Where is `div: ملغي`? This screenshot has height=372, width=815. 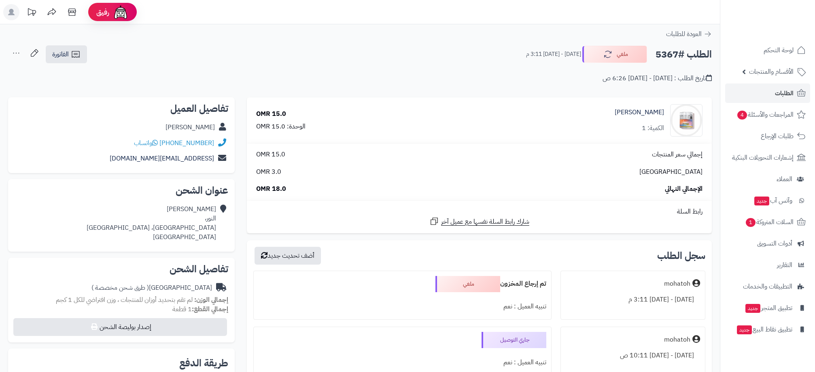
div: ملغي is located at coordinates (468, 284).